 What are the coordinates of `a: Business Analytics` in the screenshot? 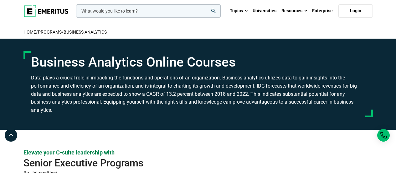 It's located at (85, 32).